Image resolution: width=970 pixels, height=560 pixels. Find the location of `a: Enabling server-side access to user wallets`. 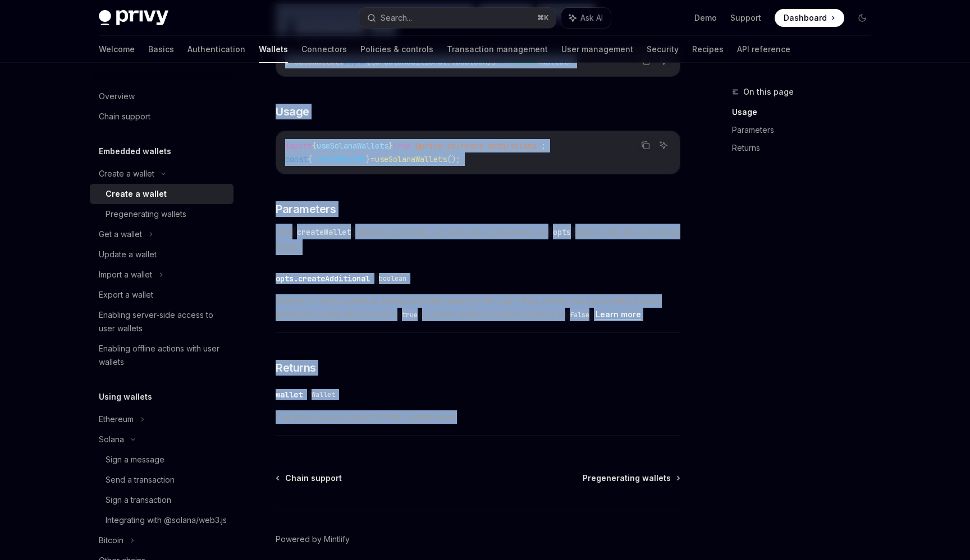

a: Enabling server-side access to user wallets is located at coordinates (162, 322).